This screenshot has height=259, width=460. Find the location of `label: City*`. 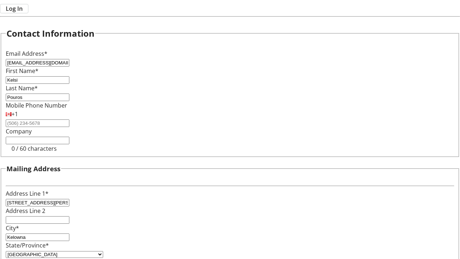

label: City* is located at coordinates (12, 228).